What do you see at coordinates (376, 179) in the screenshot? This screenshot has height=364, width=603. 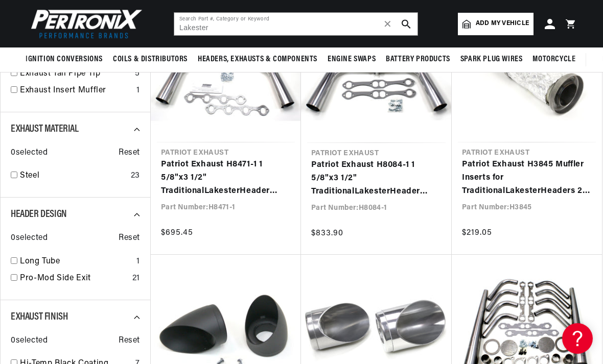 I see `a: Patriot Exhaust H8084-1 1 5/8"x3 1/2" TraditionalLakesterHeader Street Rod Small Block Chevrolet ...` at bounding box center [376, 179].